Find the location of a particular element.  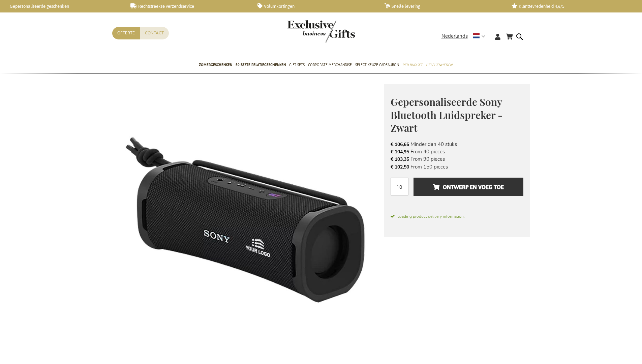

a: 50 beste relatiegeschenken is located at coordinates (261, 65).